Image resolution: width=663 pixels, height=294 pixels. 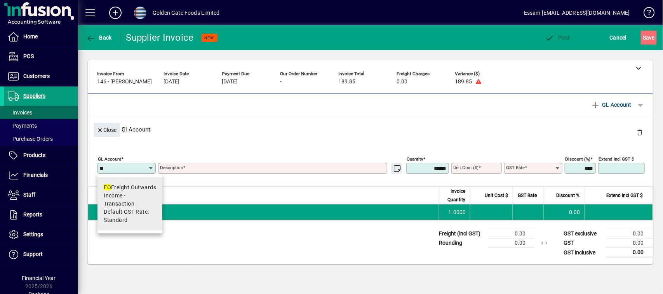 I want to click on mat-label: Quantity, so click(x=415, y=159).